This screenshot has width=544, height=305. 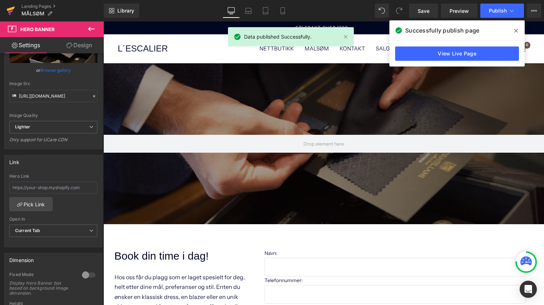 I want to click on a: Preview, so click(x=459, y=11).